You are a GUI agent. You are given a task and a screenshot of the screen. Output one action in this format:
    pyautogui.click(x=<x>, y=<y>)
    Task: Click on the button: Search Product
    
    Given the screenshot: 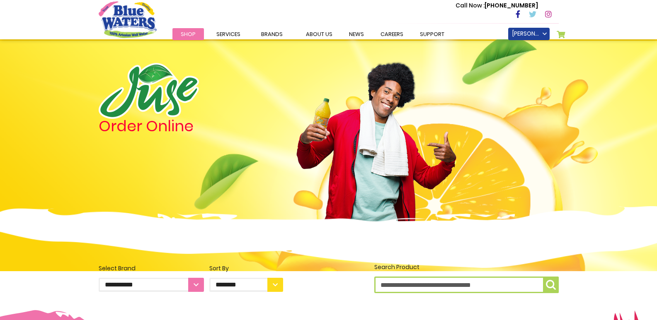 What is the action you would take?
    pyautogui.click(x=551, y=285)
    